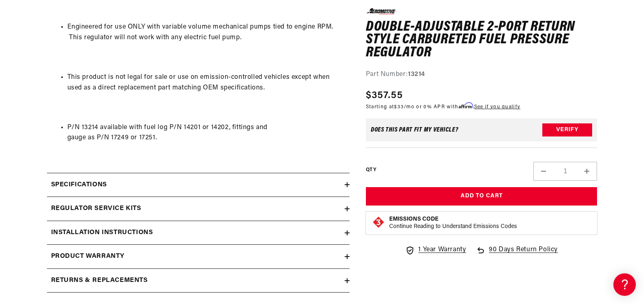 The image size is (644, 304). Describe the element at coordinates (443, 106) in the screenshot. I see `p: Starting at /mo or 0% APR with .` at that location.